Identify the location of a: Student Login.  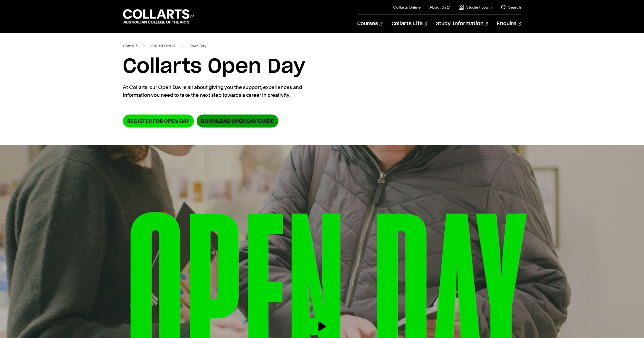
(475, 7).